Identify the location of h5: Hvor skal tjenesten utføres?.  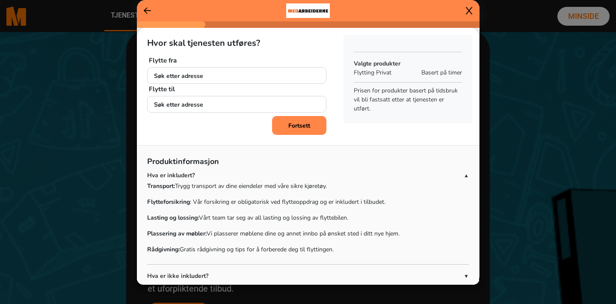
(237, 43).